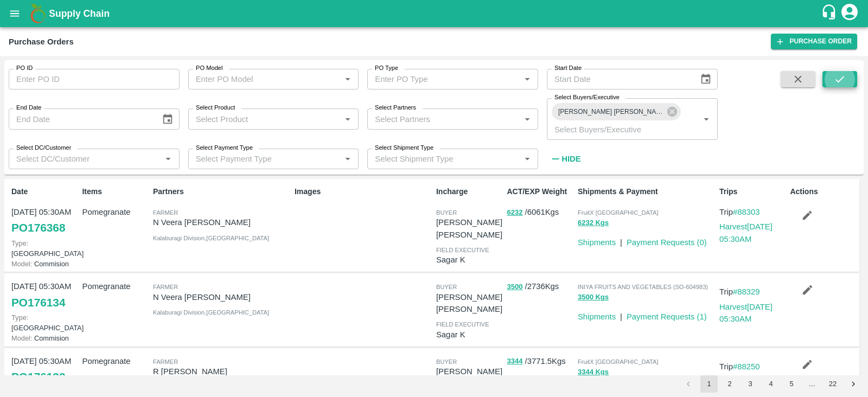 This screenshot has height=397, width=868. What do you see at coordinates (667, 317) in the screenshot?
I see `a: Payment Requests (1)` at bounding box center [667, 317].